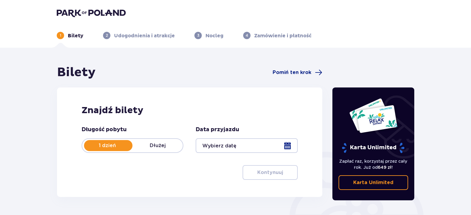 The image size is (471, 215). I want to click on h2: Znajdź bilety, so click(189, 111).